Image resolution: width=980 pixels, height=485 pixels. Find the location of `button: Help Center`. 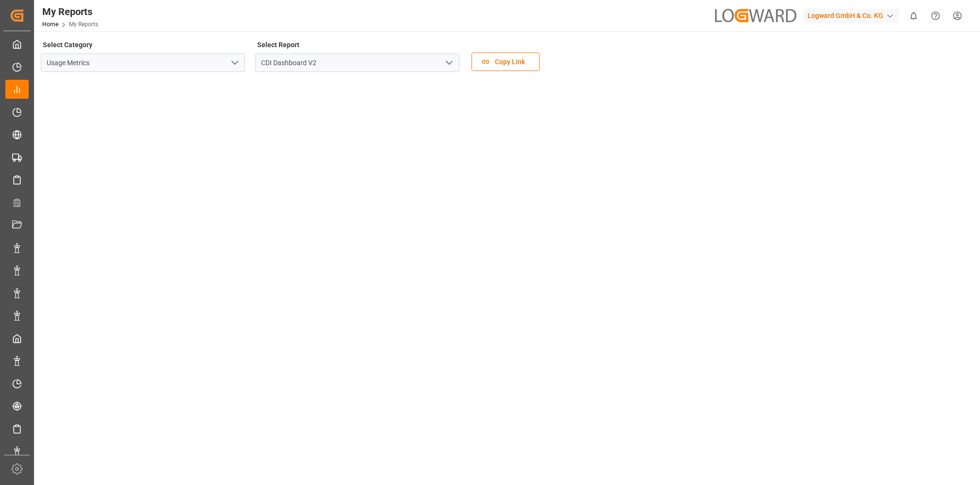

button: Help Center is located at coordinates (935, 16).